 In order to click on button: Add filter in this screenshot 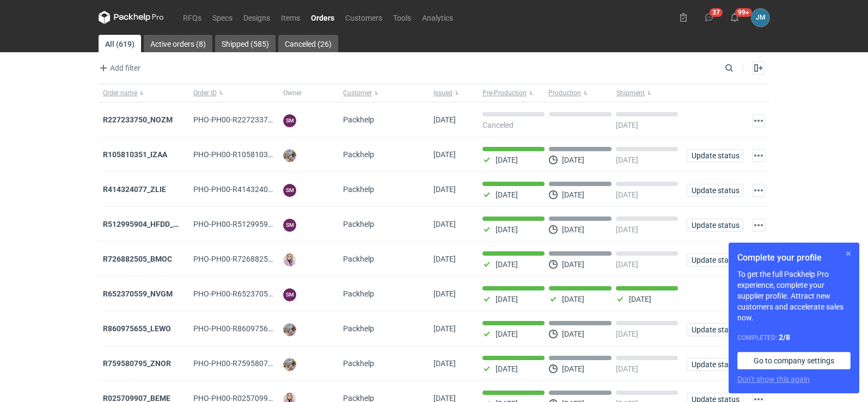, I will do `click(118, 68)`.